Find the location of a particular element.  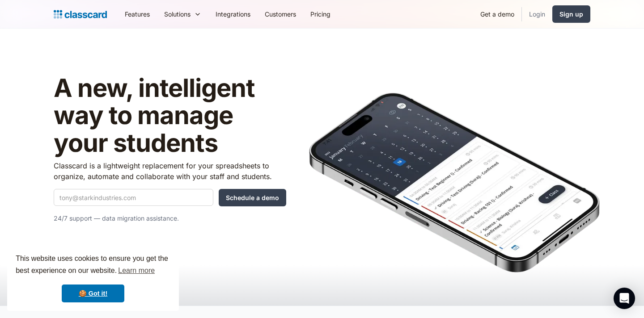

form: Quick Demo Form is located at coordinates (170, 197).